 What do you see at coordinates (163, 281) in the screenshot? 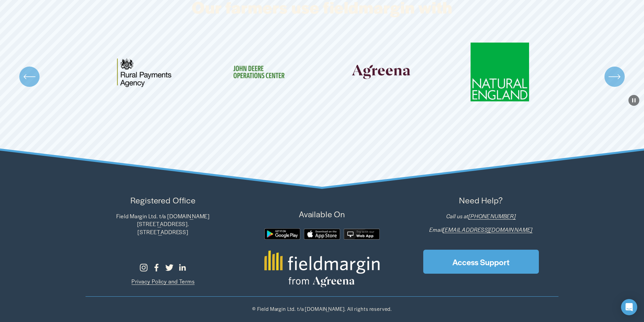
I see `span: Privacy Policy and Terms` at bounding box center [163, 281].